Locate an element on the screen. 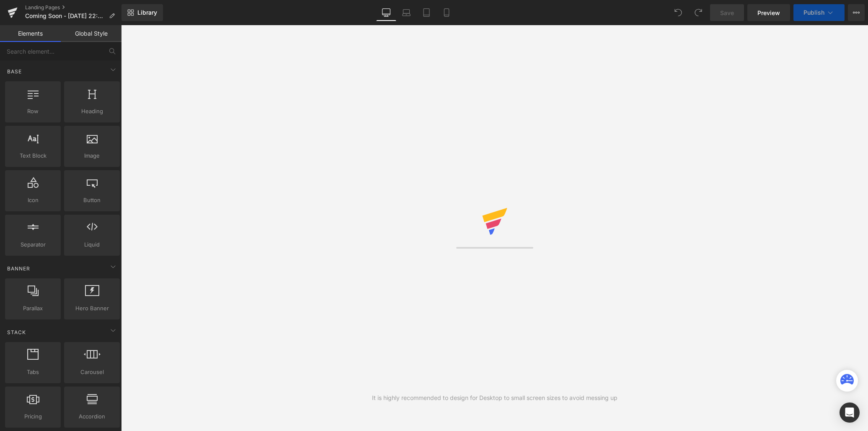  button: More is located at coordinates (856, 12).